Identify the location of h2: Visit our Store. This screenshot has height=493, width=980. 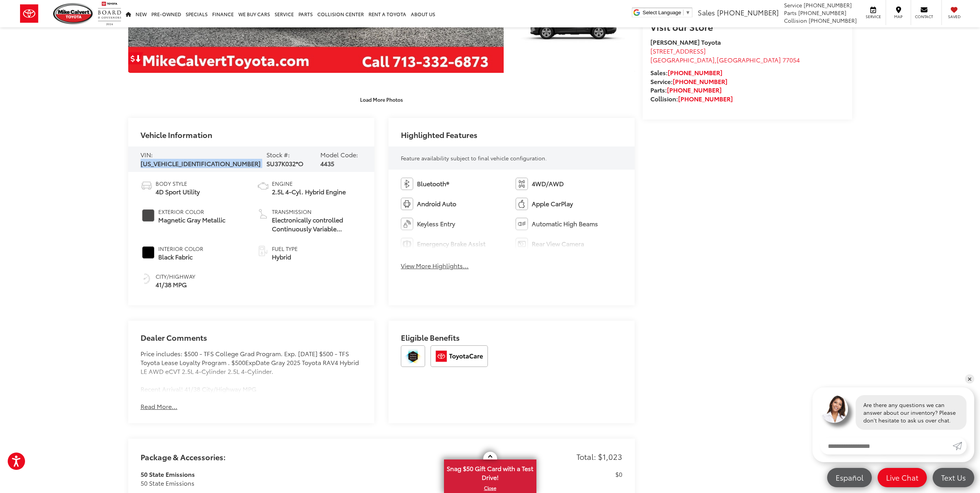
(747, 27).